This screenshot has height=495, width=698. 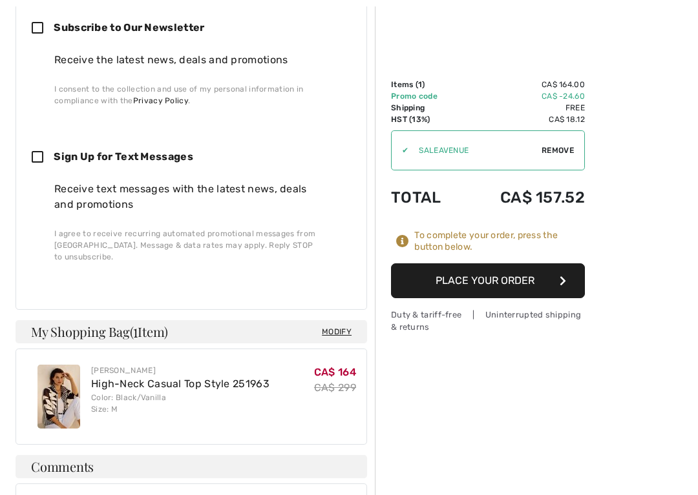 I want to click on div: Receive text messages with the latest news, deals and promotions, so click(x=197, y=197).